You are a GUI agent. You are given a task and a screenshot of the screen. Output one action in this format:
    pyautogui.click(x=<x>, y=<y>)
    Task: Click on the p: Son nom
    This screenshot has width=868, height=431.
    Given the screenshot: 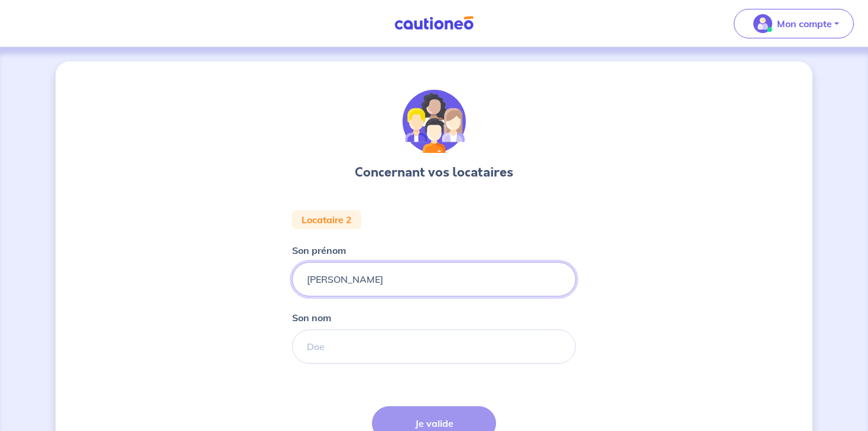 What is the action you would take?
    pyautogui.click(x=311, y=318)
    